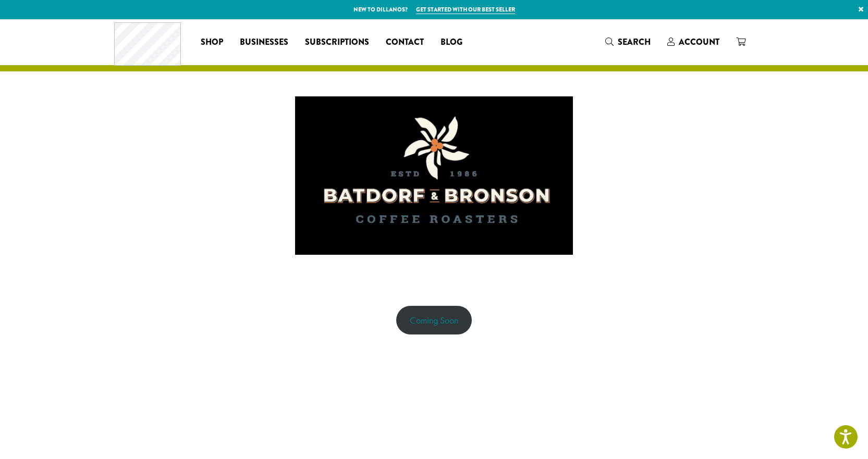 This screenshot has height=459, width=868. What do you see at coordinates (628, 41) in the screenshot?
I see `a: Search` at bounding box center [628, 41].